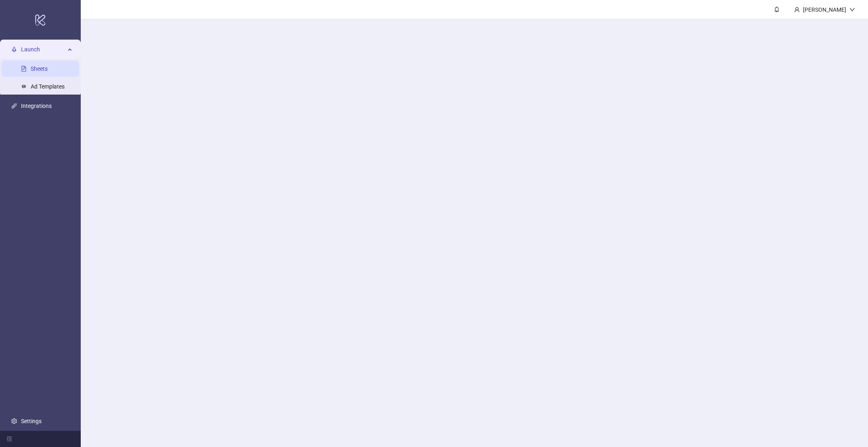 Image resolution: width=868 pixels, height=447 pixels. What do you see at coordinates (48, 86) in the screenshot?
I see `a: Ad Templates` at bounding box center [48, 86].